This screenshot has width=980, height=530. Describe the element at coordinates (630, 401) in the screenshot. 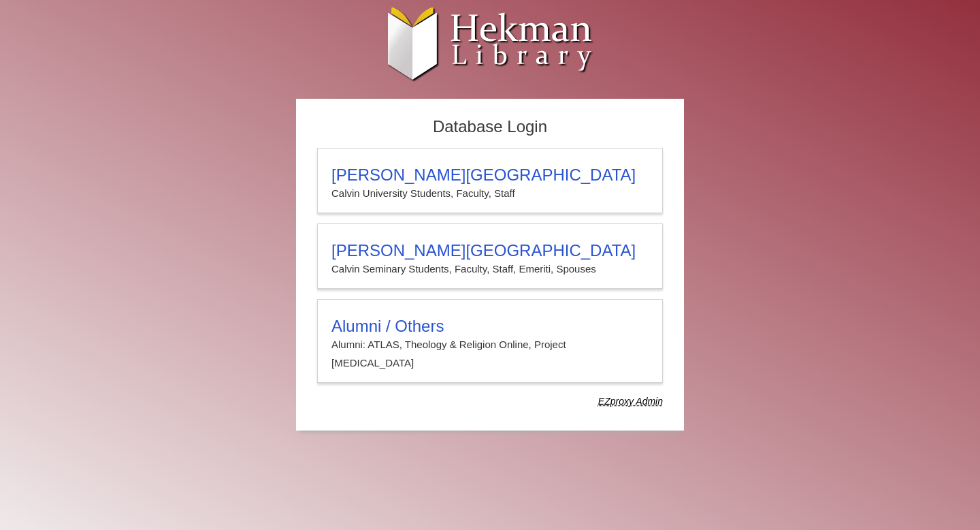

I see `dfn: Use Alumni login` at that location.